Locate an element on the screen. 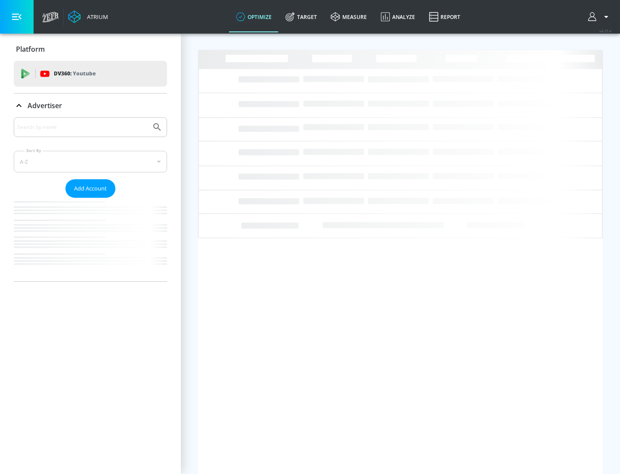 This screenshot has width=620, height=474. div: A-Z is located at coordinates (90, 161).